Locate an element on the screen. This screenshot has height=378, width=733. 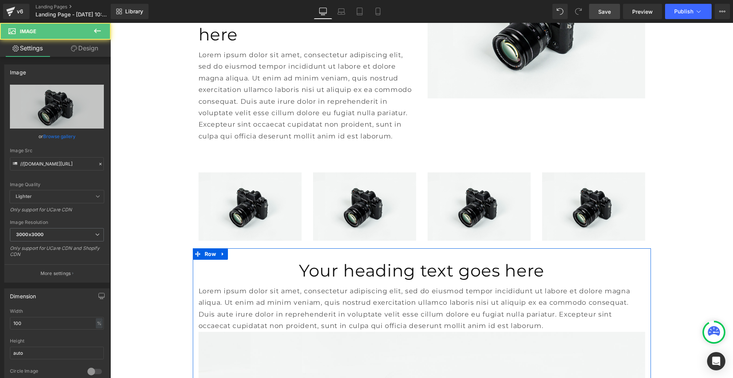
div: Circle Image is located at coordinates (45, 372).